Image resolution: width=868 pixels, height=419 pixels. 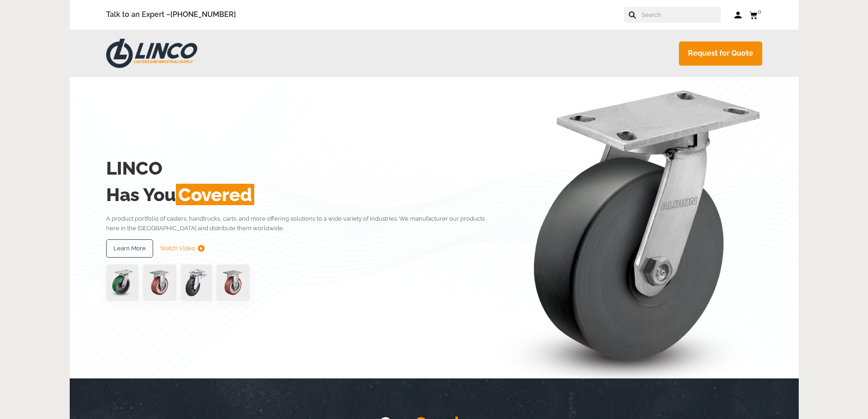 I want to click on p: A product portfolio of casters, handtrucks, carts, and more offering solutions to a wide variety ..., so click(x=302, y=224).